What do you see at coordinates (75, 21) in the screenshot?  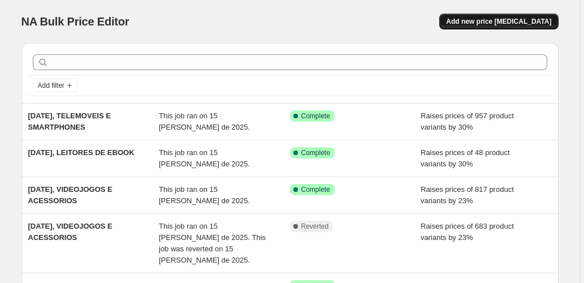 I see `span: NA Bulk Price Editor` at bounding box center [75, 21].